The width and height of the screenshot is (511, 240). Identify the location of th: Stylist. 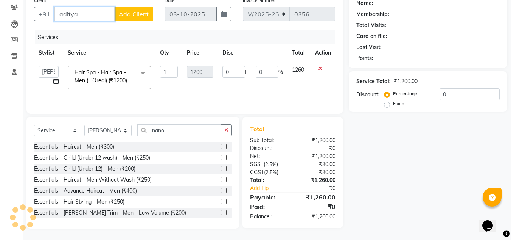
(48, 53).